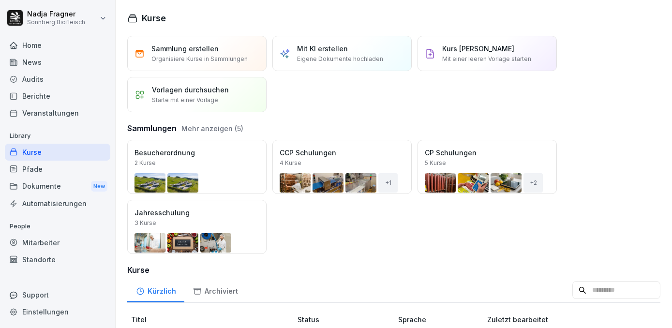  I want to click on div: Support, so click(58, 295).